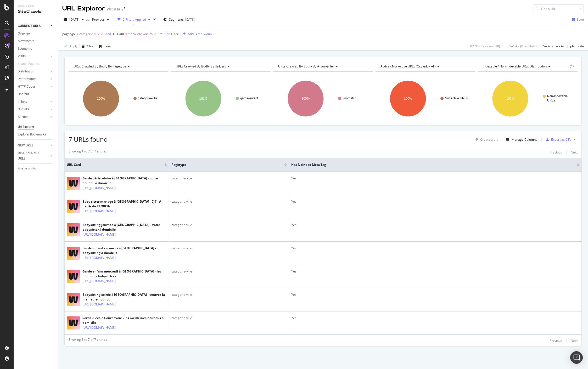  Describe the element at coordinates (408, 66) in the screenshot. I see `span: Active / Not Active URLs (organic - all)` at that location.